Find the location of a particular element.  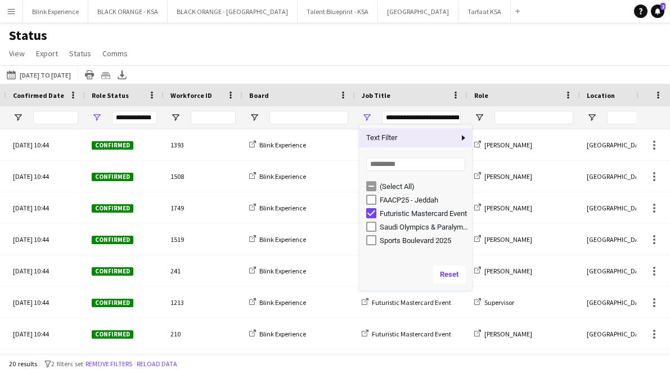

span: Confirmed Date is located at coordinates (38, 95).